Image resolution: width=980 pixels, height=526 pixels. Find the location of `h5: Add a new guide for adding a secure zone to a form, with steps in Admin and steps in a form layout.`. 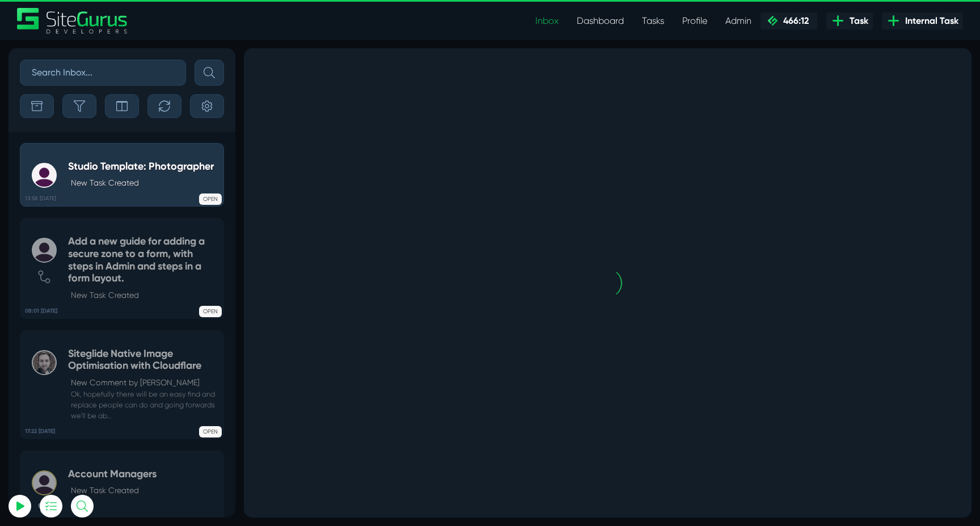

h5: Add a new guide for adding a secure zone to a form, with steps in Admin and steps in a form layout. is located at coordinates (143, 260).